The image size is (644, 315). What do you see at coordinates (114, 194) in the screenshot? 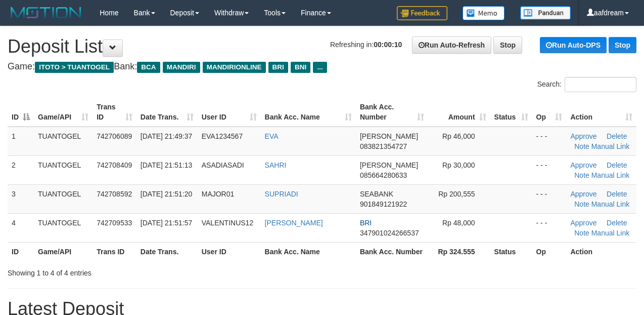
I see `span: 742708592` at bounding box center [114, 194].